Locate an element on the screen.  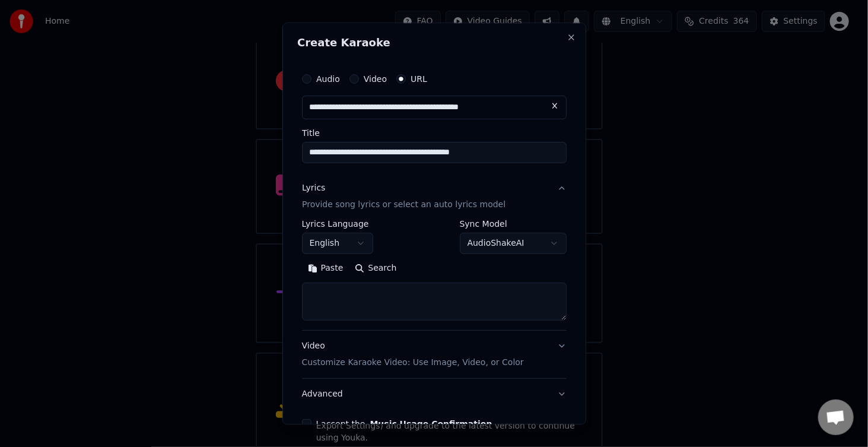
p: Customize Karaoke Video: Use Image, Video, or Color is located at coordinates (413, 364).